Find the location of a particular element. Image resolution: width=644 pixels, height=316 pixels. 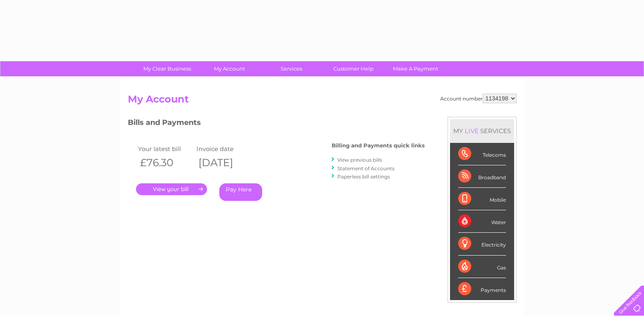

div: Telecoms is located at coordinates (482, 154).